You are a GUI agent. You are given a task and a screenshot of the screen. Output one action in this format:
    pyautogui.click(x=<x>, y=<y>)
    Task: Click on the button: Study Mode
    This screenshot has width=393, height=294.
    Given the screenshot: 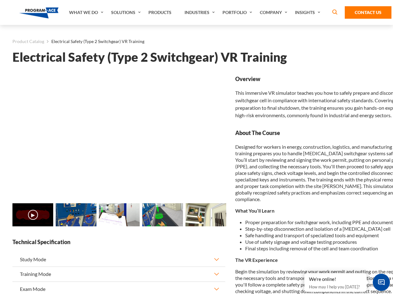 What is the action you would take?
    pyautogui.click(x=119, y=259)
    